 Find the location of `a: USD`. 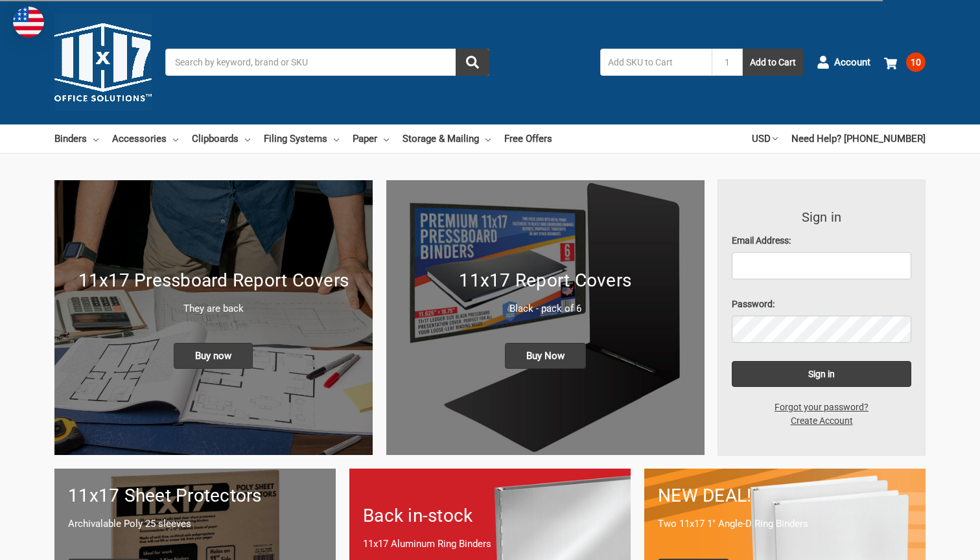

a: USD is located at coordinates (765, 139).